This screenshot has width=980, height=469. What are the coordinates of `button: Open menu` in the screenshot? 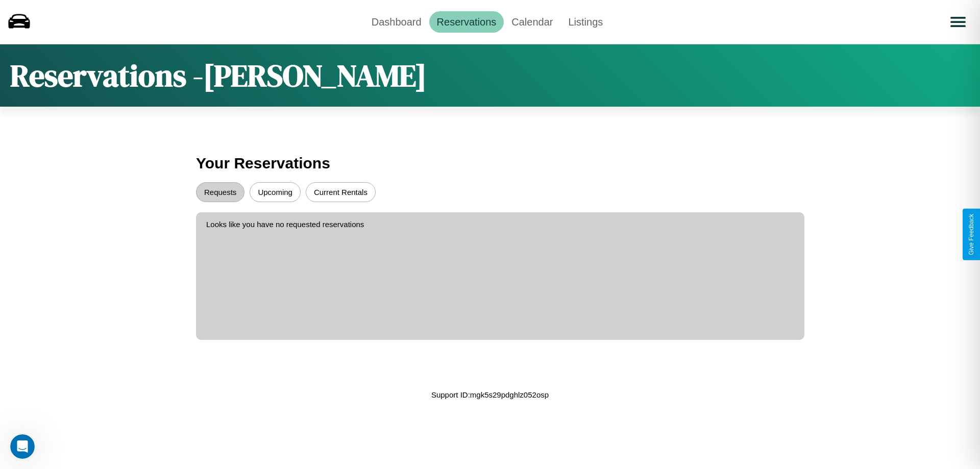 It's located at (958, 22).